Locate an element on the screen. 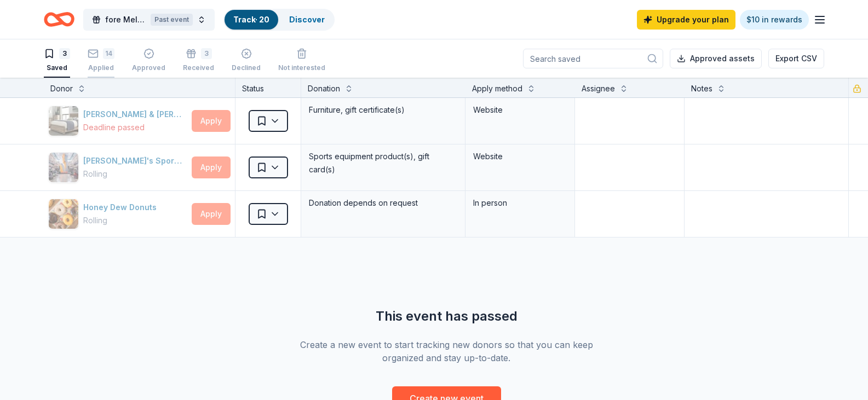  button: Approved is located at coordinates (148, 60).